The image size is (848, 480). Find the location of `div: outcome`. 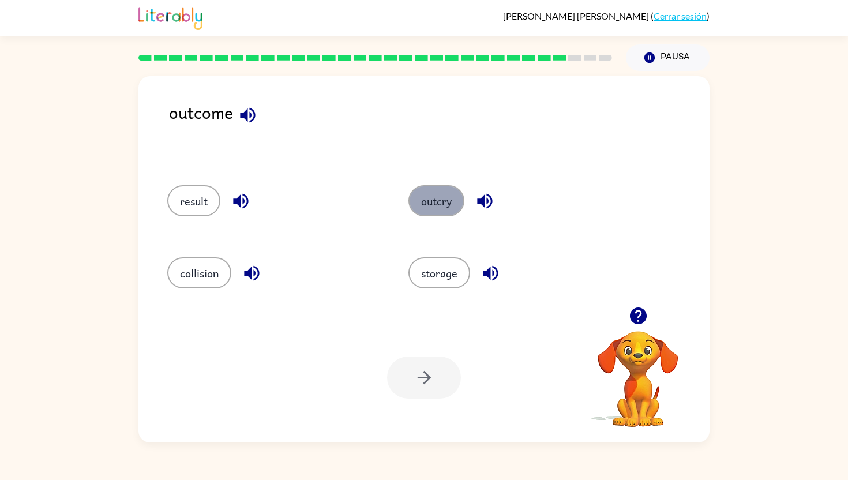

div: outcome is located at coordinates (439, 130).